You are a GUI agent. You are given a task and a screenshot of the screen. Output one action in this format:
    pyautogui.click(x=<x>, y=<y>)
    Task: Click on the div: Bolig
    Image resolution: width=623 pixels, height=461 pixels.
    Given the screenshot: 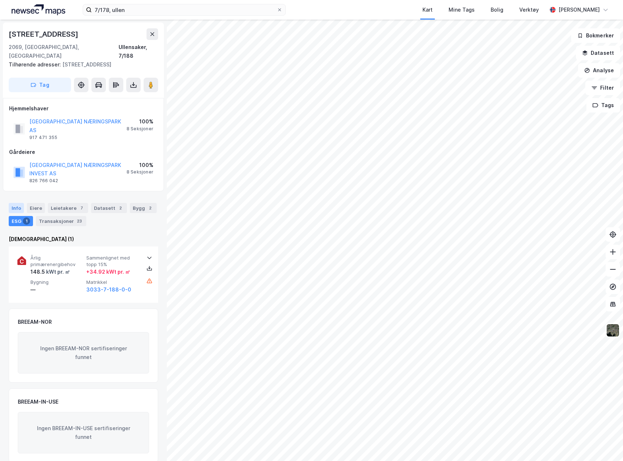 What is the action you would take?
    pyautogui.click(x=497, y=10)
    